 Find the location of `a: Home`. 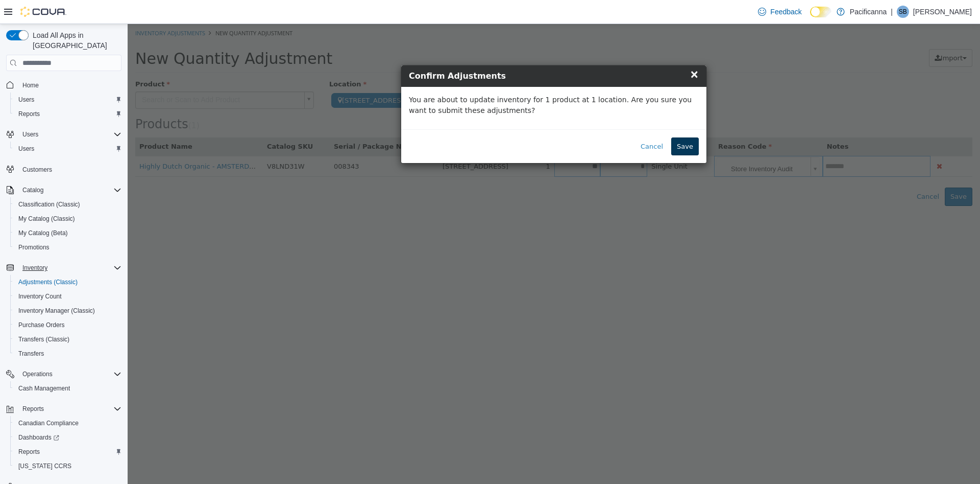

a: Home is located at coordinates (31, 85).